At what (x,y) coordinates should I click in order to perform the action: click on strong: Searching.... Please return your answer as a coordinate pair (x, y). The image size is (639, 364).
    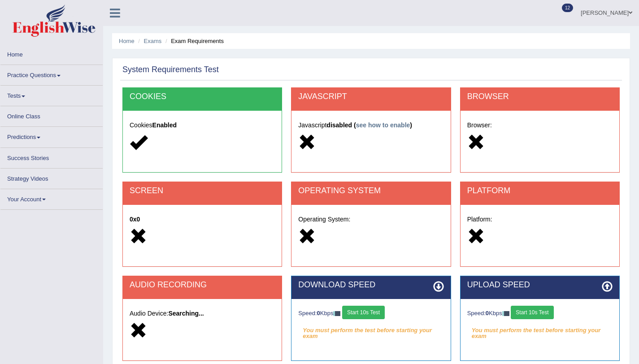
    Looking at the image, I should click on (186, 313).